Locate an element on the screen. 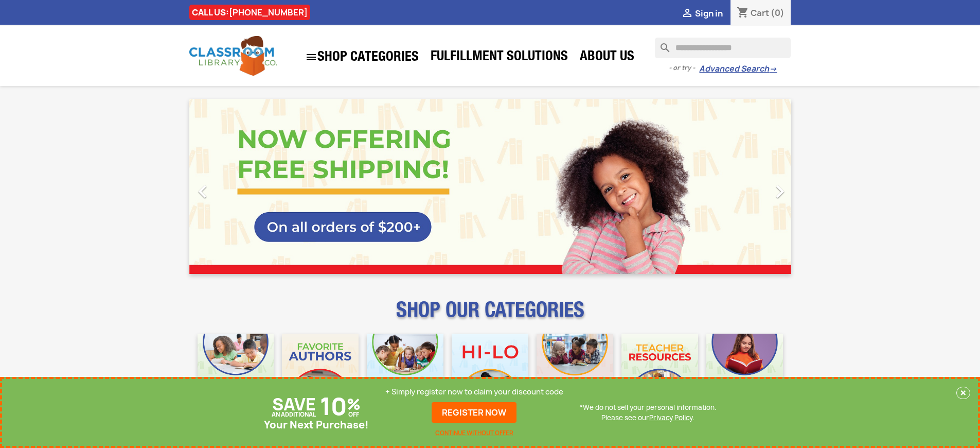 Image resolution: width=980 pixels, height=448 pixels. ul: Carousel container is located at coordinates (490, 187).